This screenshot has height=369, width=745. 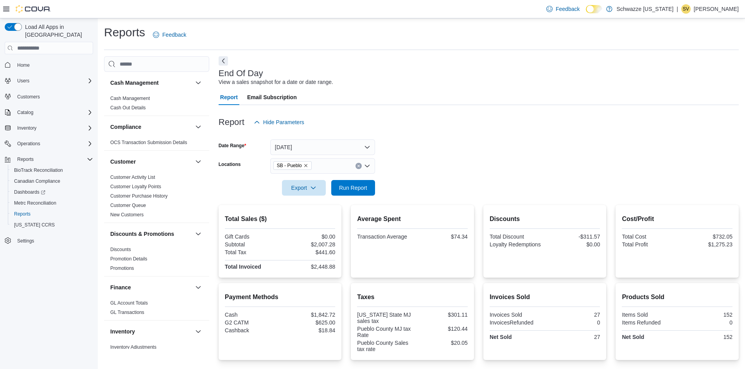 I want to click on a: Metrc Reconciliation, so click(x=35, y=203).